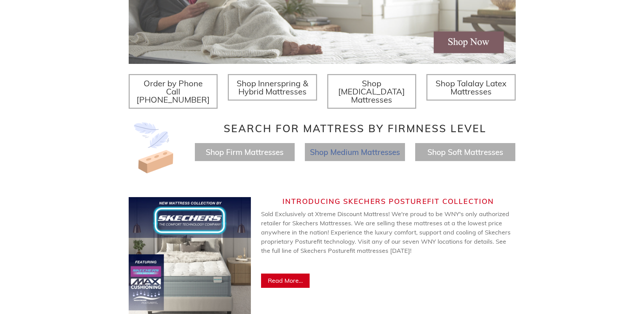  Describe the element at coordinates (154, 148) in the screenshot. I see `img: Image-of-brick- and-feather-representing-firm-and-soft-feel` at that location.